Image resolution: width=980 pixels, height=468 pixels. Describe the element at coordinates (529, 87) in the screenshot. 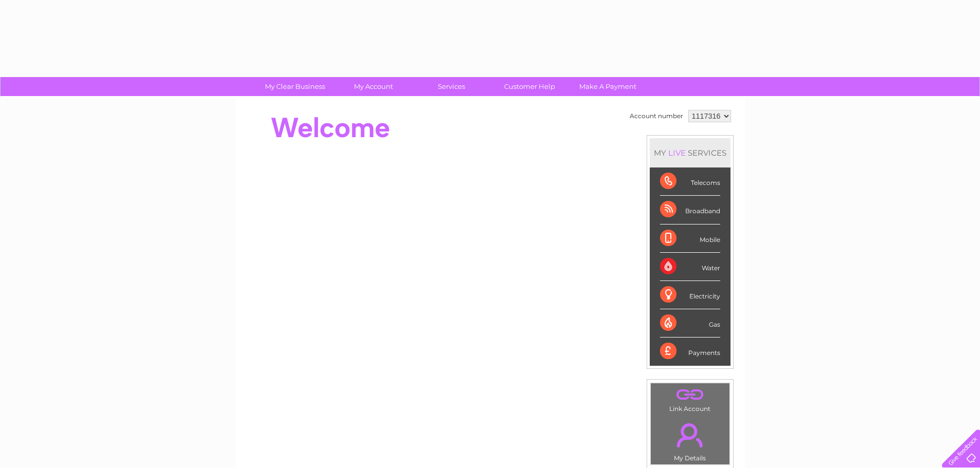

I see `a: Customer Help` at that location.